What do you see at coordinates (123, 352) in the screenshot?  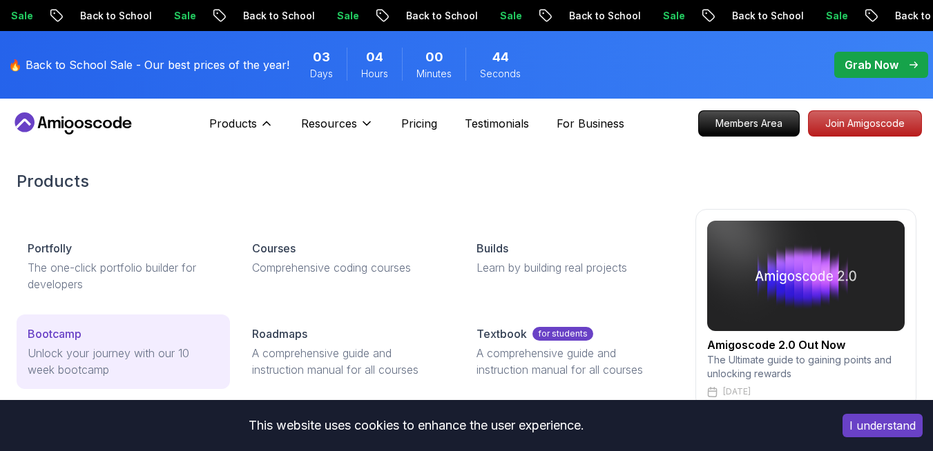 I see `a: BootcampUnlock your journey with our 10 week bootcamp` at bounding box center [123, 352].